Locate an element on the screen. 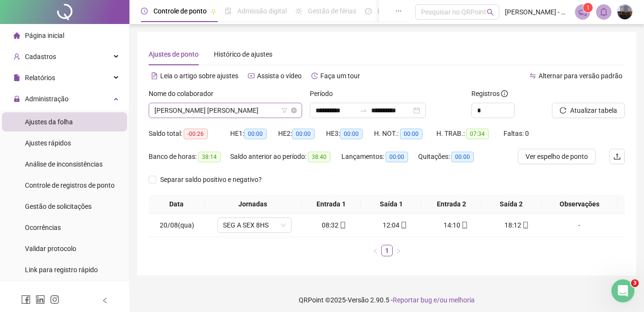 The height and width of the screenshot is (312, 644). span: Ajustes da folha is located at coordinates (49, 122).